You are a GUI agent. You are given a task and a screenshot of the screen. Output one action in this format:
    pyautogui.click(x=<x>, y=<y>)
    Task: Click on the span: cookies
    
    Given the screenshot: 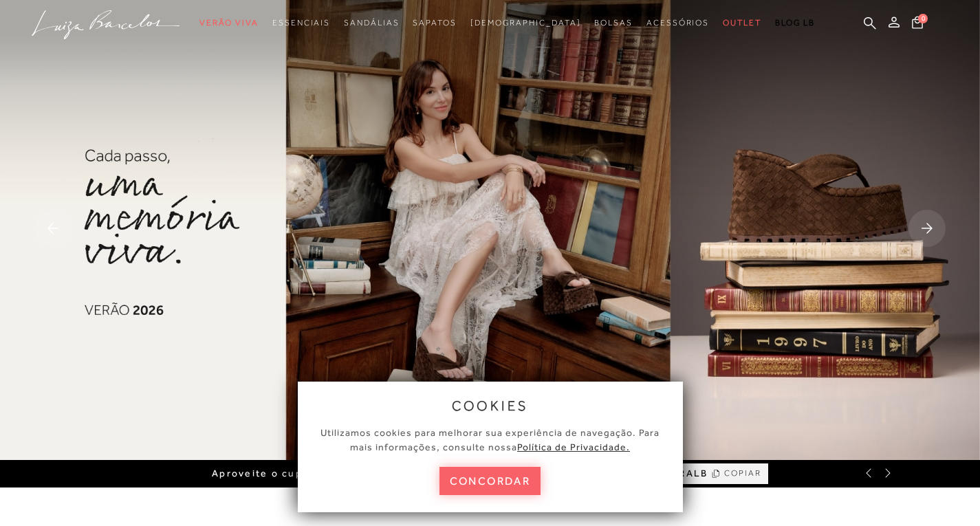 What is the action you would take?
    pyautogui.click(x=490, y=406)
    